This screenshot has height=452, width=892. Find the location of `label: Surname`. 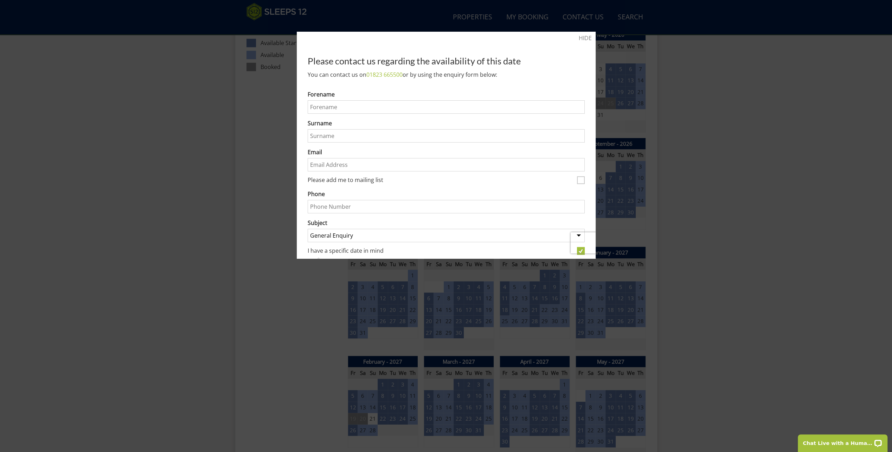

label: Surname is located at coordinates (446, 123).